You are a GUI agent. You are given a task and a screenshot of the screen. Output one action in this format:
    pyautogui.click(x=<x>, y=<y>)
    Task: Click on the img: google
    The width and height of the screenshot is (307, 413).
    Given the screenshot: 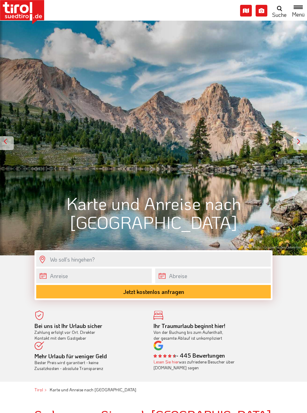 What is the action you would take?
    pyautogui.click(x=158, y=346)
    